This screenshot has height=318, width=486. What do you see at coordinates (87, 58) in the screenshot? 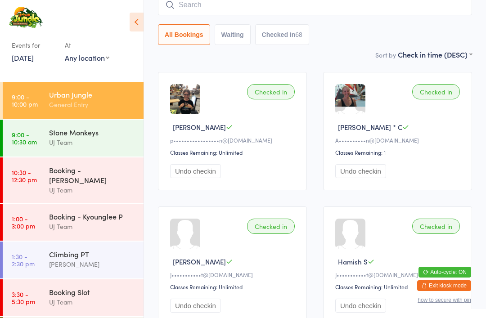
I see `div: Any location` at bounding box center [87, 58].